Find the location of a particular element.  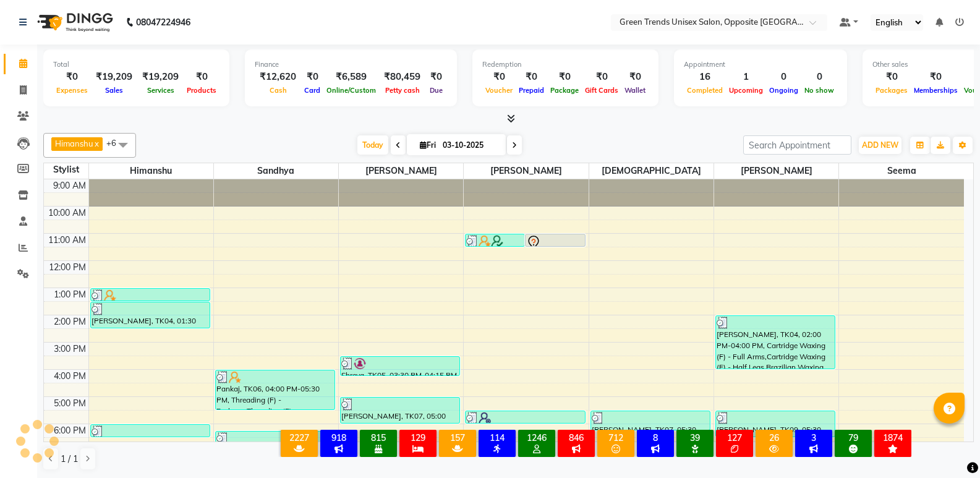

div: Stylist is located at coordinates (66, 170).